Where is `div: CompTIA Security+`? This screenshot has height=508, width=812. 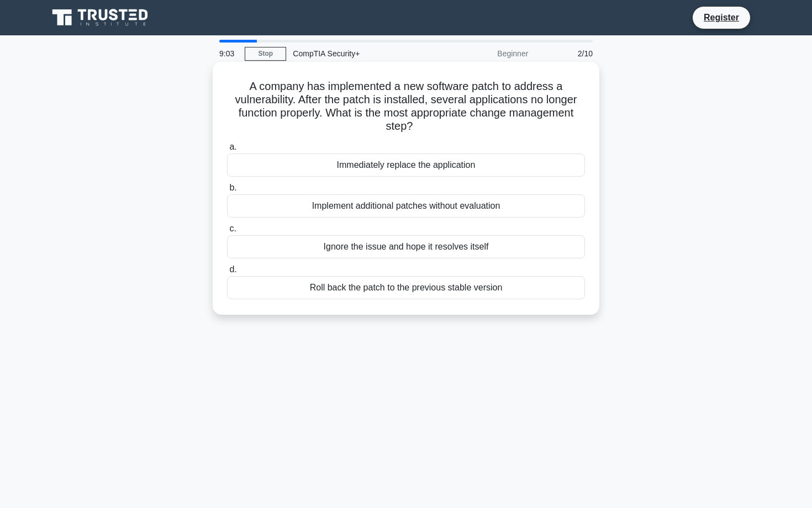
div: CompTIA Security+ is located at coordinates (361, 54).